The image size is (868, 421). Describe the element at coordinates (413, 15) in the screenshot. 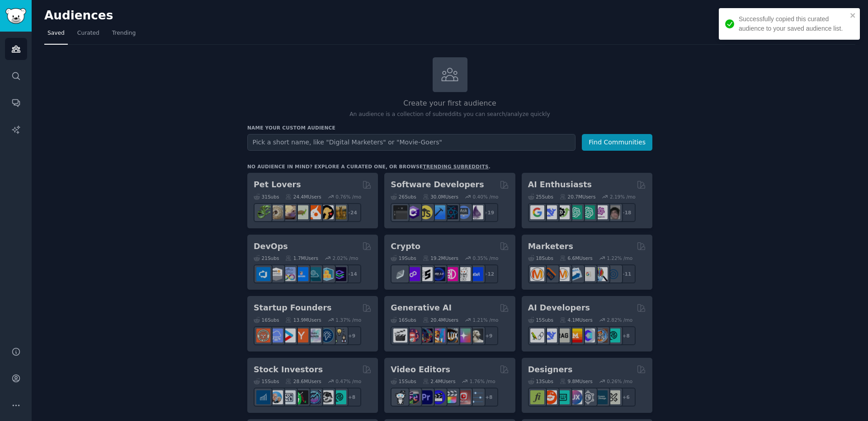

I see `h2: Audiences` at that location.